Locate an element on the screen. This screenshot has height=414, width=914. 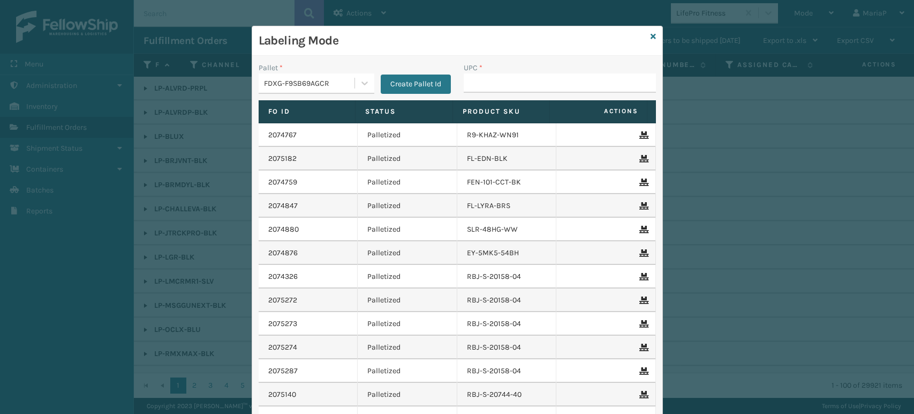
td: EY-5MK5-54BH is located at coordinates (507, 253).